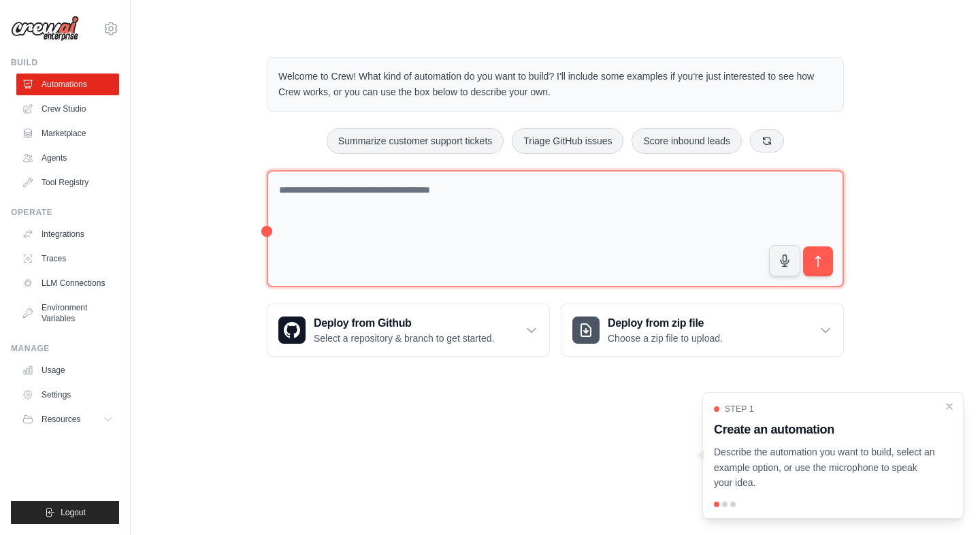 This screenshot has width=980, height=535. I want to click on a: LLM Connections, so click(68, 283).